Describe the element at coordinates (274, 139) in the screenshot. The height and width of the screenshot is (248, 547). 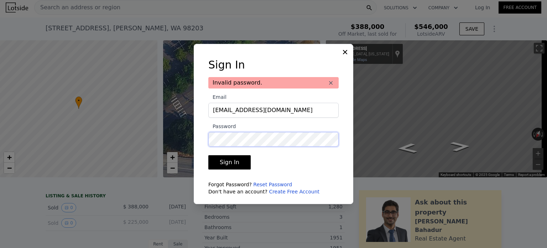
I see `input: Password` at that location.